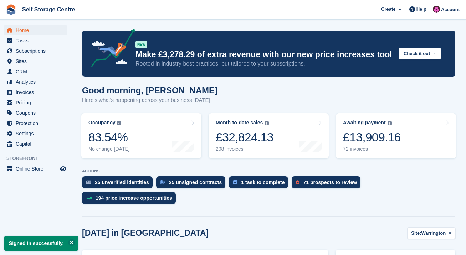 Image resolution: width=466 pixels, height=255 pixels. Describe the element at coordinates (245, 137) in the screenshot. I see `div: £32,824.13` at that location.